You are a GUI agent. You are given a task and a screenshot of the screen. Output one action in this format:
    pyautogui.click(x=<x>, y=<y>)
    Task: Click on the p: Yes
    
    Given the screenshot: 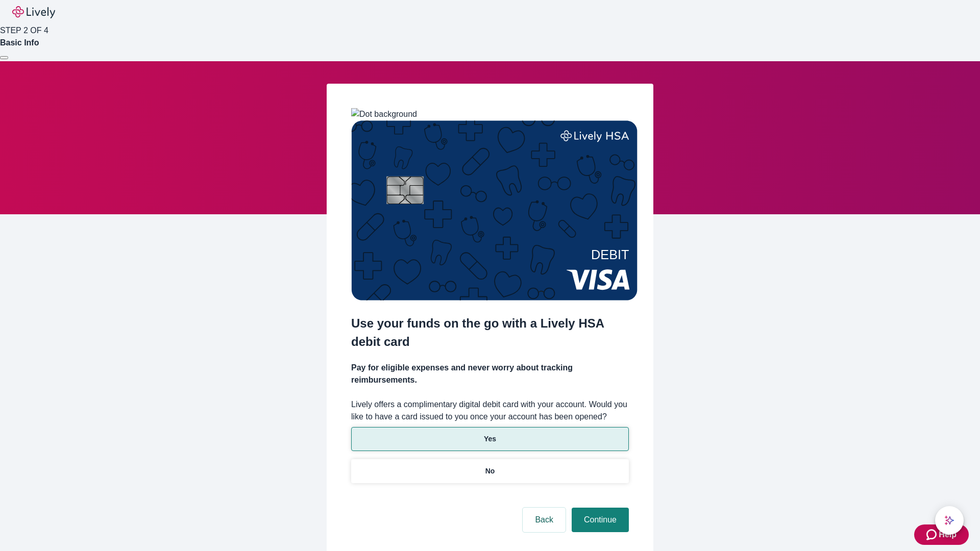 What is the action you would take?
    pyautogui.click(x=490, y=439)
    